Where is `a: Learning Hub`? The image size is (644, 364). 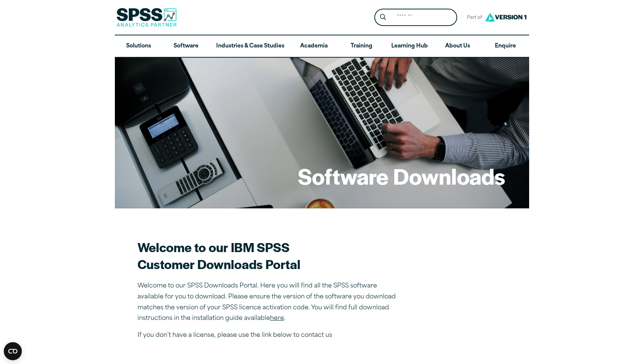
a: Learning Hub is located at coordinates (409, 46).